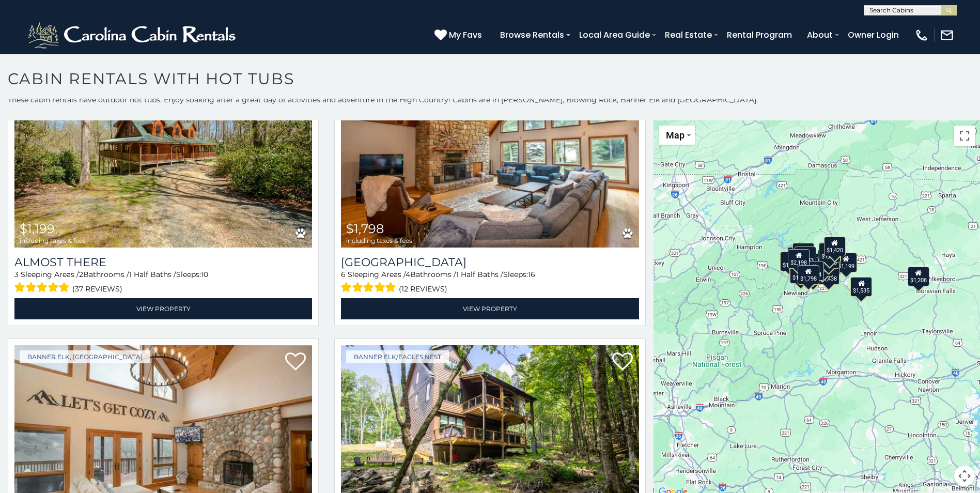 Image resolution: width=980 pixels, height=493 pixels. What do you see at coordinates (799, 259) in the screenshot?
I see `div: $2,198` at bounding box center [799, 259].